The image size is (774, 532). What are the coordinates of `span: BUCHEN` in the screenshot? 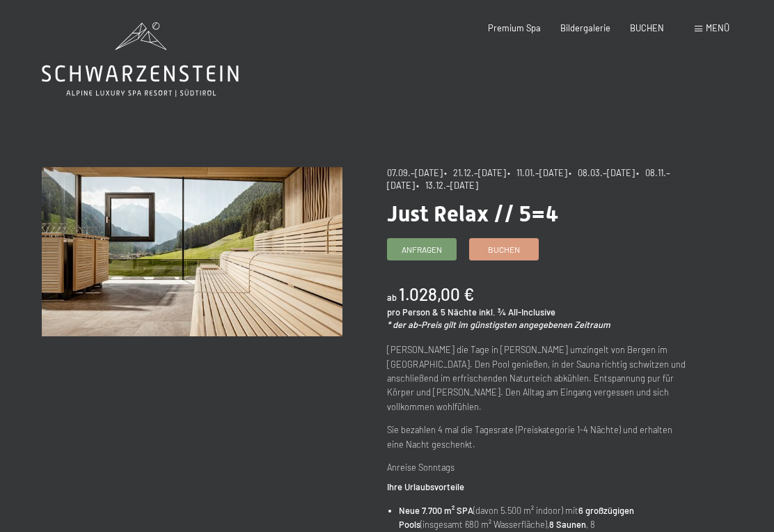 It's located at (646, 28).